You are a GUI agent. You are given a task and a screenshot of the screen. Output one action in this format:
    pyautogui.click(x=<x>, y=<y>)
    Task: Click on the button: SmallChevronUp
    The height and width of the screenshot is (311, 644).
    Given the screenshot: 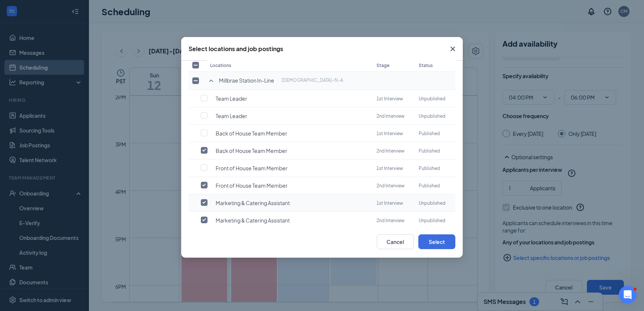 What is the action you would take?
    pyautogui.click(x=211, y=81)
    